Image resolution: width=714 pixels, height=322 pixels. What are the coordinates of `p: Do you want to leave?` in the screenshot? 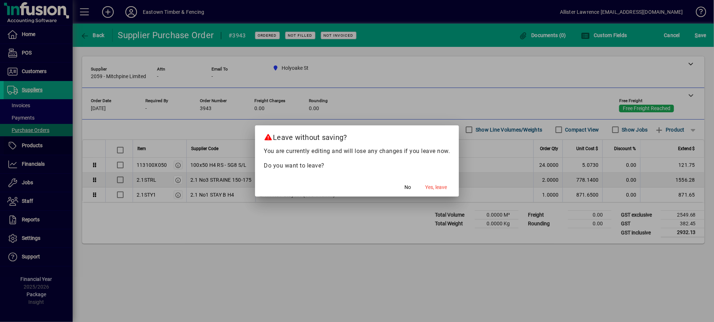 It's located at (357, 166).